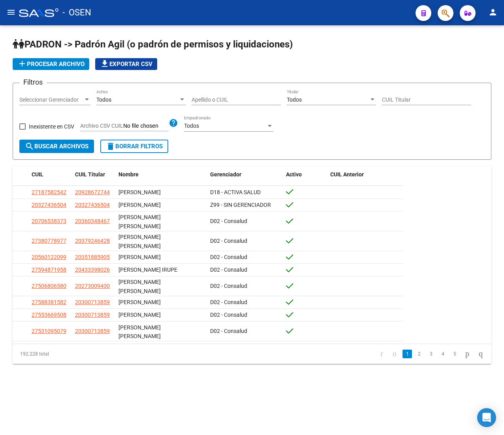 This screenshot has width=504, height=435. Describe the element at coordinates (57, 146) in the screenshot. I see `span: Buscar Archivos` at that location.